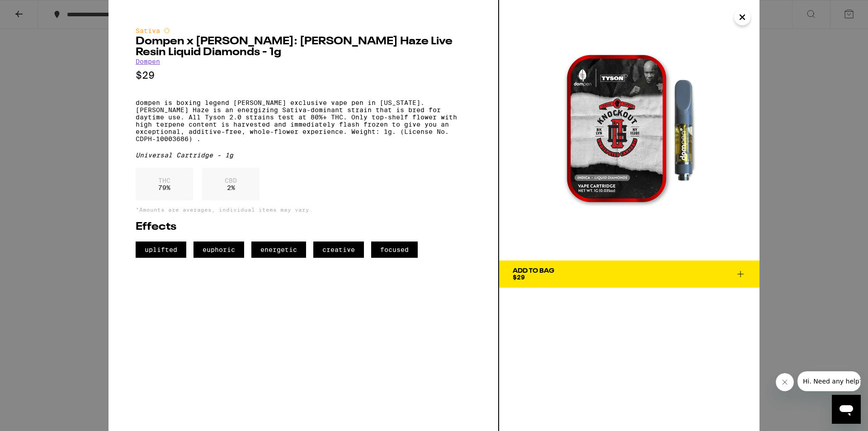  I want to click on span: creative, so click(339, 249).